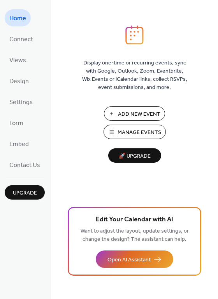 This screenshot has height=299, width=218. I want to click on button: Open AI Assistant, so click(134, 259).